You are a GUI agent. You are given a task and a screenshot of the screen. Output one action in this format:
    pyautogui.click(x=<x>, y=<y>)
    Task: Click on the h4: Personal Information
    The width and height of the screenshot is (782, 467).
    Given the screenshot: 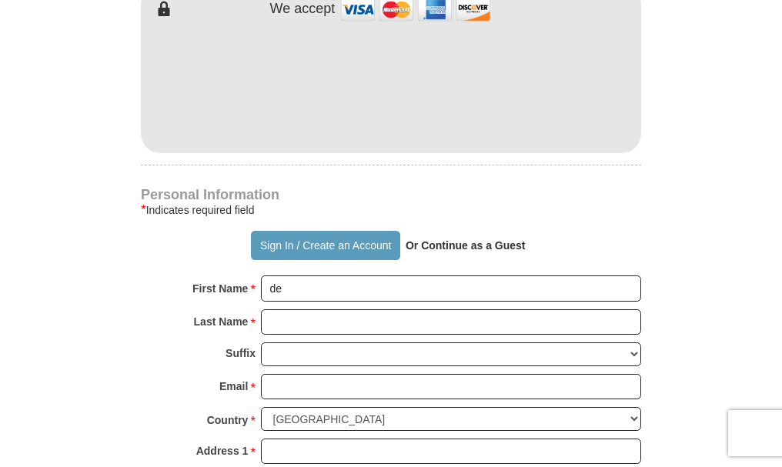 What is the action you would take?
    pyautogui.click(x=391, y=195)
    